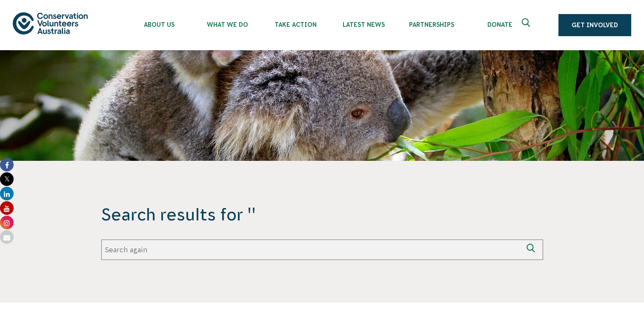 The height and width of the screenshot is (314, 644). I want to click on span: Latest News, so click(363, 25).